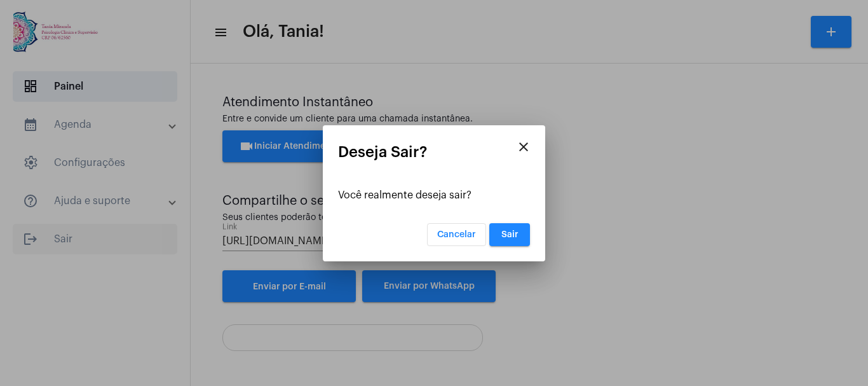  I want to click on span: Sair, so click(510, 235).